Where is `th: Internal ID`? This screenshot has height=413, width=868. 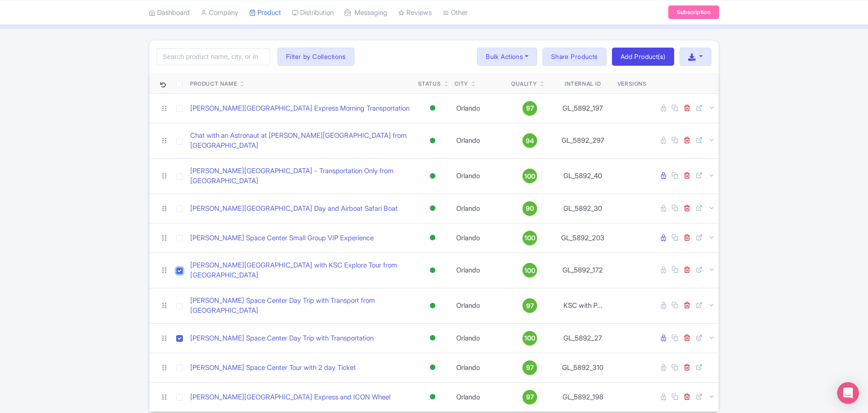
th: Internal ID is located at coordinates (583, 84).